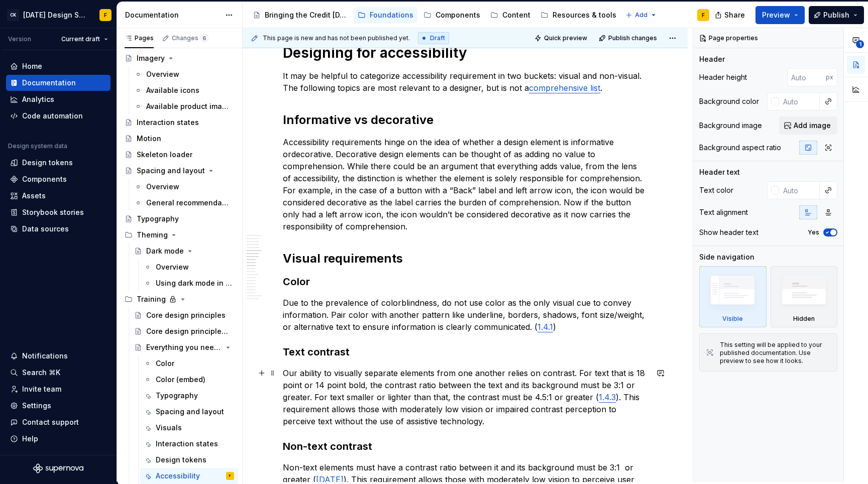 The height and width of the screenshot is (484, 868). What do you see at coordinates (641, 15) in the screenshot?
I see `span: Add` at bounding box center [641, 15].